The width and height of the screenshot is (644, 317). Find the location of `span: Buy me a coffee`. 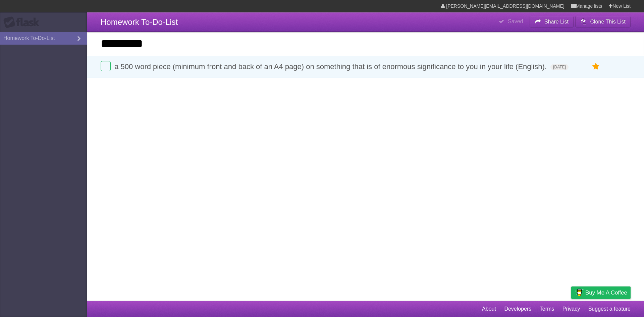

span: Buy me a coffee is located at coordinates (607, 293).